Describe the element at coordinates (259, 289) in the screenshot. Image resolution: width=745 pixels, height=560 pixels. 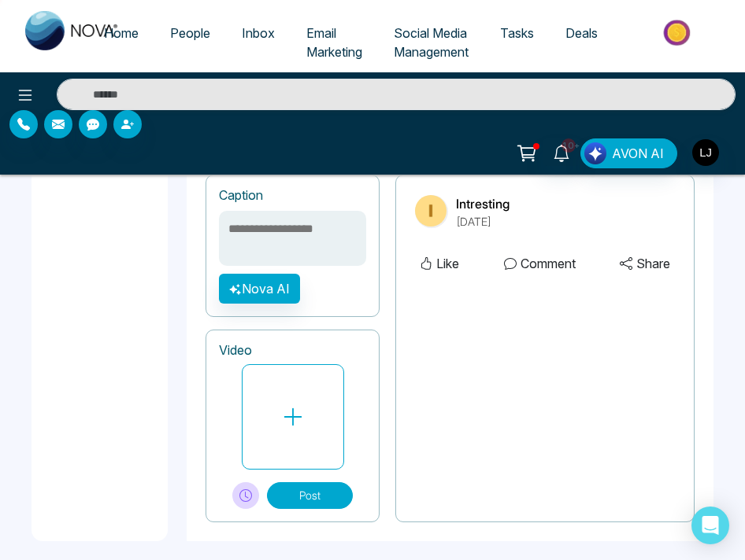
I see `button: Nova AI` at that location.